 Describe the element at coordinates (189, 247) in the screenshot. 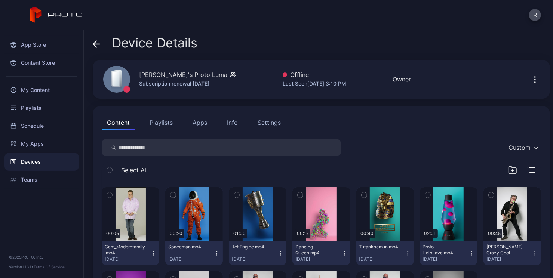

I see `div: Spaceman.mp4` at that location.